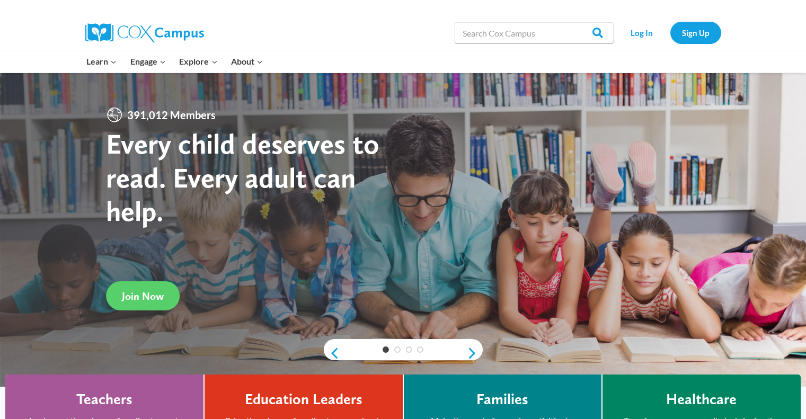  Describe the element at coordinates (332, 353) in the screenshot. I see `a: previous` at that location.